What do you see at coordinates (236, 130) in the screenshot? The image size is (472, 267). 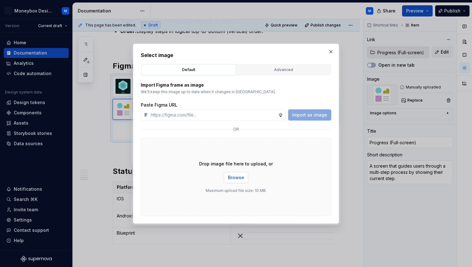 I see `p: or` at bounding box center [236, 130].